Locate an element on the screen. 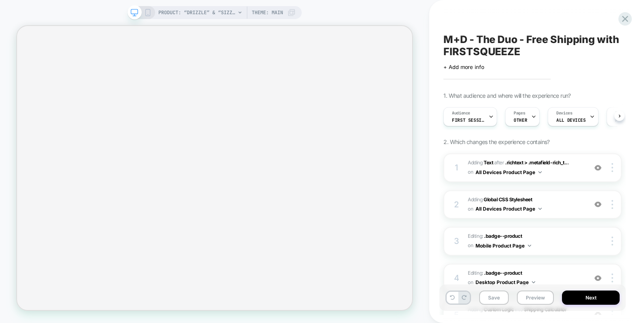  div: 1 is located at coordinates (456, 168).